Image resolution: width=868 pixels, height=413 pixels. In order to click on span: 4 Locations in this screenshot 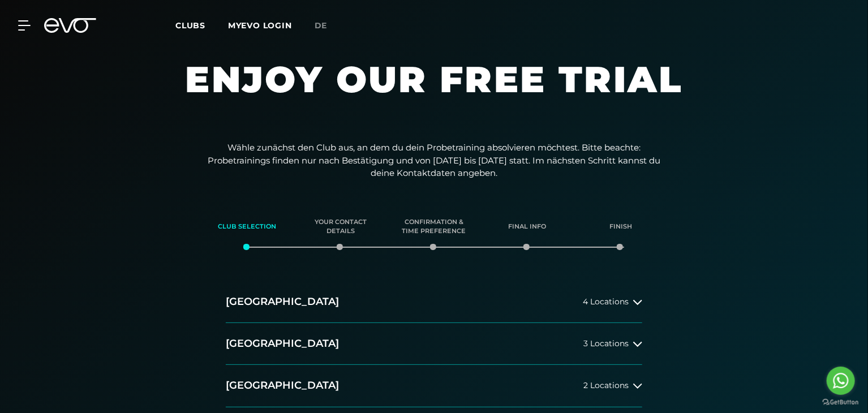, I will do `click(606, 301)`.